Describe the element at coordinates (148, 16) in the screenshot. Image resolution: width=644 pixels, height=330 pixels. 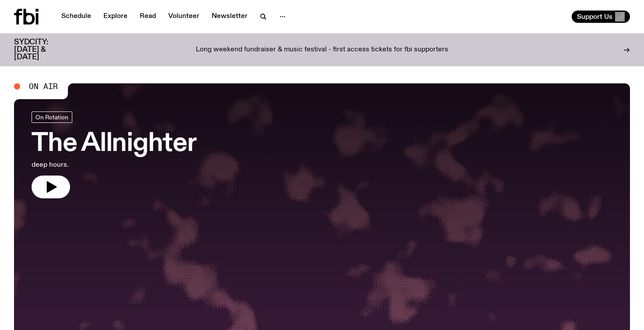
I see `a: Read` at that location.